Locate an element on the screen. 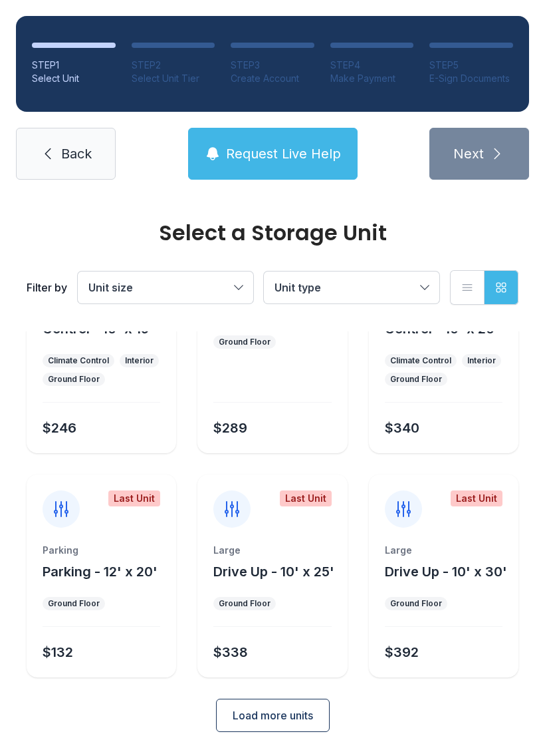 The height and width of the screenshot is (756, 545). div: STEP 2 is located at coordinates (173, 65).